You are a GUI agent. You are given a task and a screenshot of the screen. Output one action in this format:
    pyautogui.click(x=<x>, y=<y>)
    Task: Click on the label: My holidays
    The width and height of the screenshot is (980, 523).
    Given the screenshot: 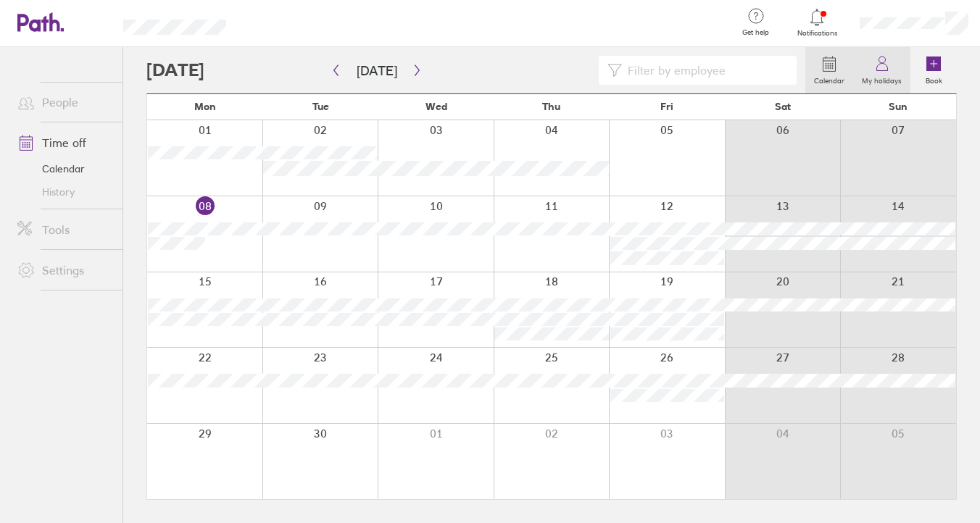 What is the action you would take?
    pyautogui.click(x=881, y=79)
    